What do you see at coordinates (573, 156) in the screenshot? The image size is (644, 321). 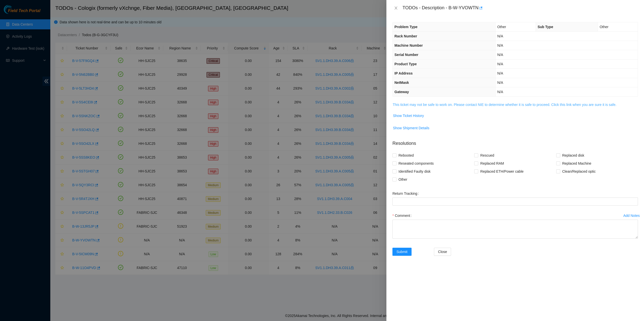 I see `span: Replaced disk` at bounding box center [573, 156].